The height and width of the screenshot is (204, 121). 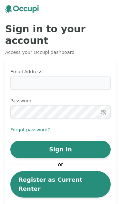 What do you see at coordinates (60, 35) in the screenshot?
I see `h2: Sign in to your account` at bounding box center [60, 35].